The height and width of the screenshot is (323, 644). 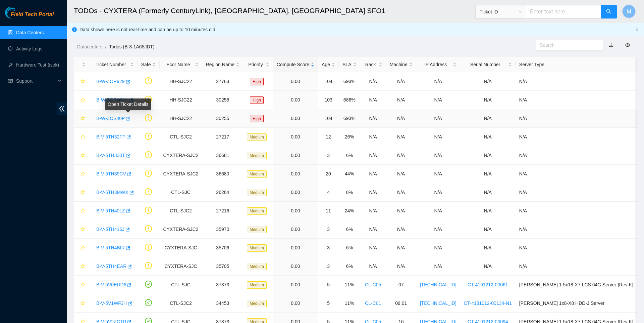 I want to click on td: 4, so click(x=328, y=192).